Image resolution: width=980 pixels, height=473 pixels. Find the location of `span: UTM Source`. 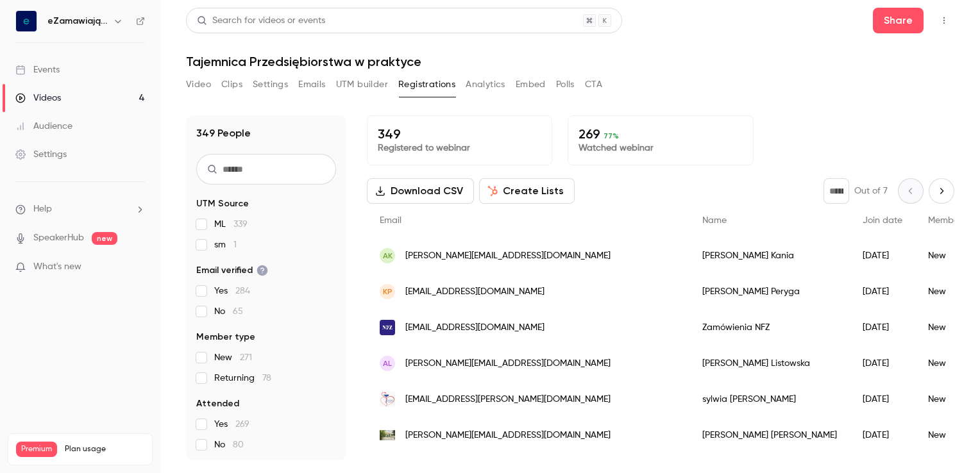

span: UTM Source is located at coordinates (223, 204).